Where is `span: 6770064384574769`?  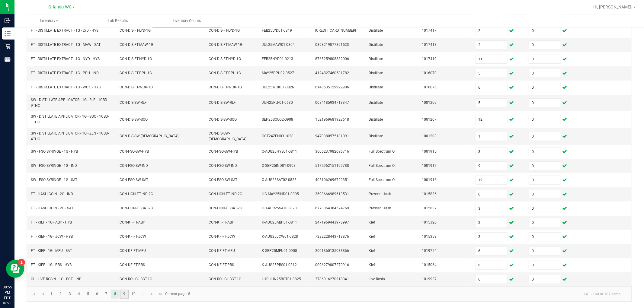 span: 6770064384574769 is located at coordinates (332, 208).